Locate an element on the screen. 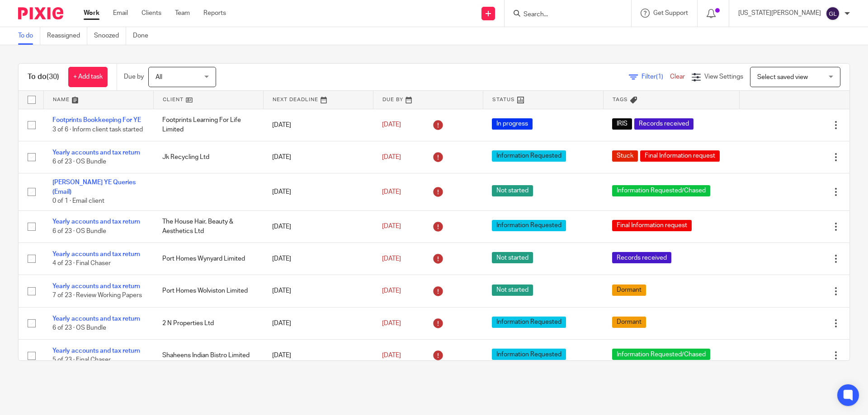  img: svg%3E is located at coordinates (832, 13).